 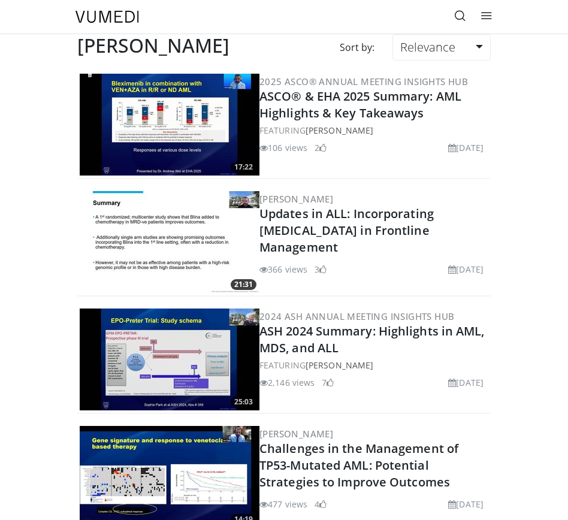 I want to click on span: 21:31, so click(x=243, y=285).